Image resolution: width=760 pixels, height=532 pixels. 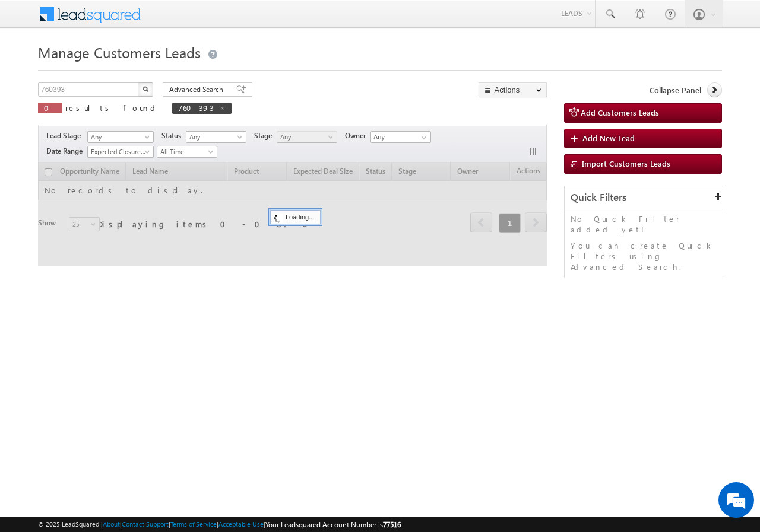 I want to click on span: 0, so click(x=50, y=107).